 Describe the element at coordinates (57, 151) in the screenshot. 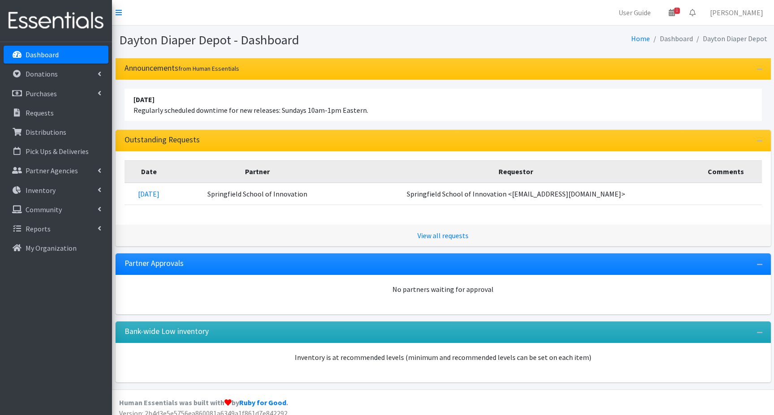

I see `p: Pick Ups & Deliveries` at that location.